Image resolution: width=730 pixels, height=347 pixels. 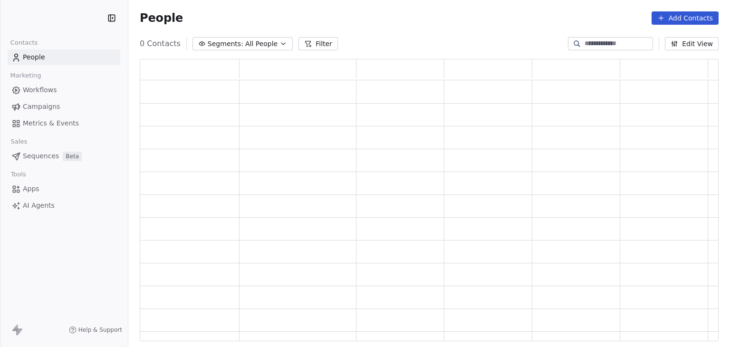 I want to click on span: Segments:, so click(x=225, y=44).